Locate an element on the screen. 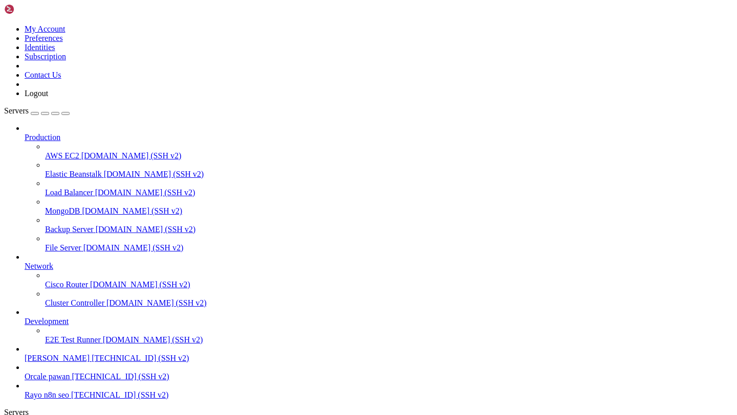 This screenshot has height=415, width=737. a: Preferences is located at coordinates (43, 38).